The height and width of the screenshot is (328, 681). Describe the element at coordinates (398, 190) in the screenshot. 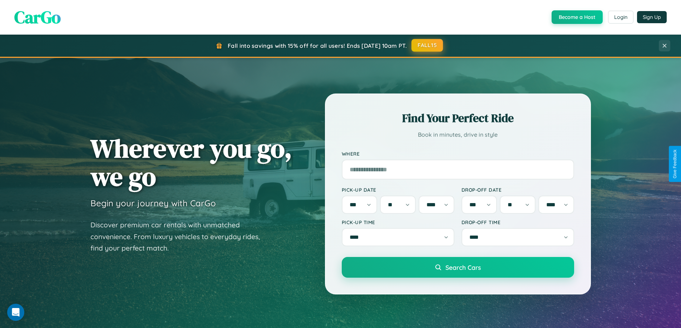

I see `label: Pick-up Date` at that location.